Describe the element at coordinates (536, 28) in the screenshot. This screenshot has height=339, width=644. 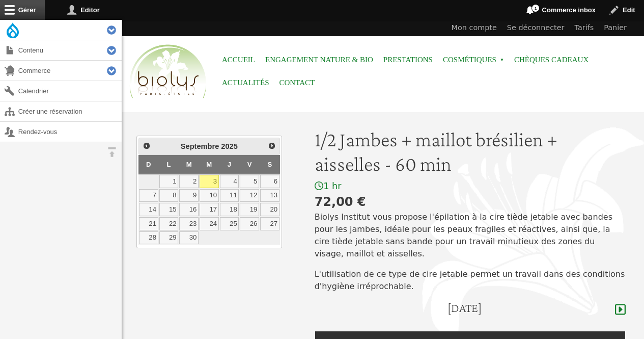
I see `a: Se déconnecter` at that location.